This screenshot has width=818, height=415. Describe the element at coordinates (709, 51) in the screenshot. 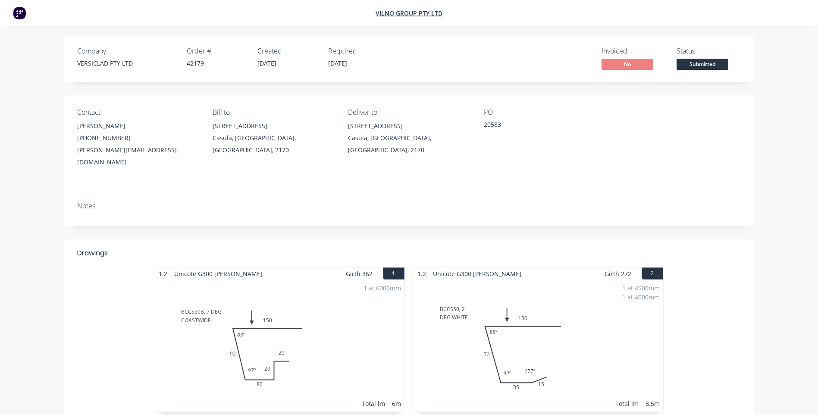

I see `div: Status` at that location.